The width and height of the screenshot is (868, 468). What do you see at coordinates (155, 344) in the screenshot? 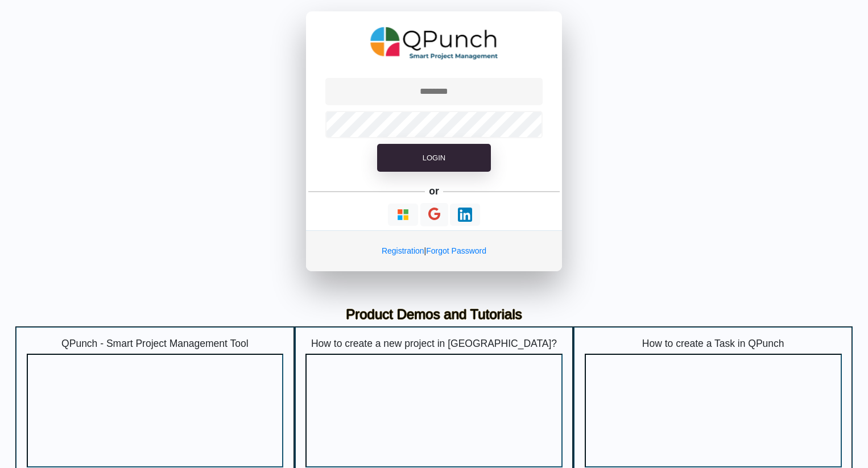
I see `h5: QPunch - Smart Project Management Tool` at bounding box center [155, 344].